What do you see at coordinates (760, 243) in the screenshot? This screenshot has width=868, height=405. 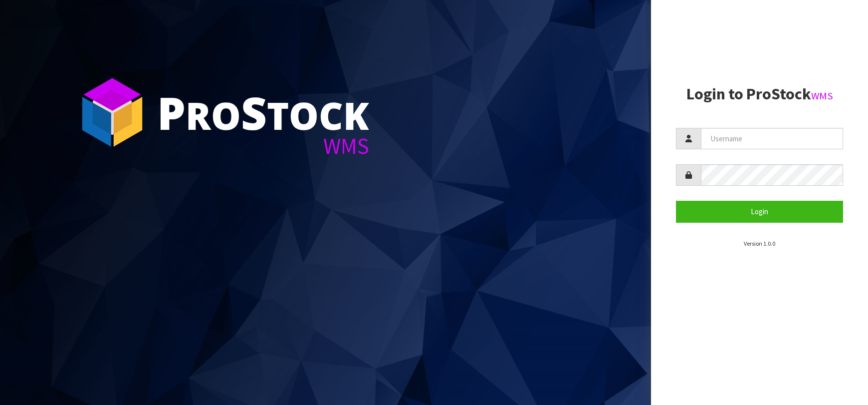 I see `small: Version 1.0.0` at bounding box center [760, 243].